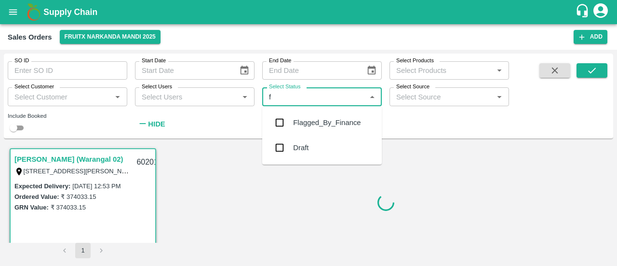  Describe the element at coordinates (30, 37) in the screenshot. I see `div: Sales Orders` at that location.